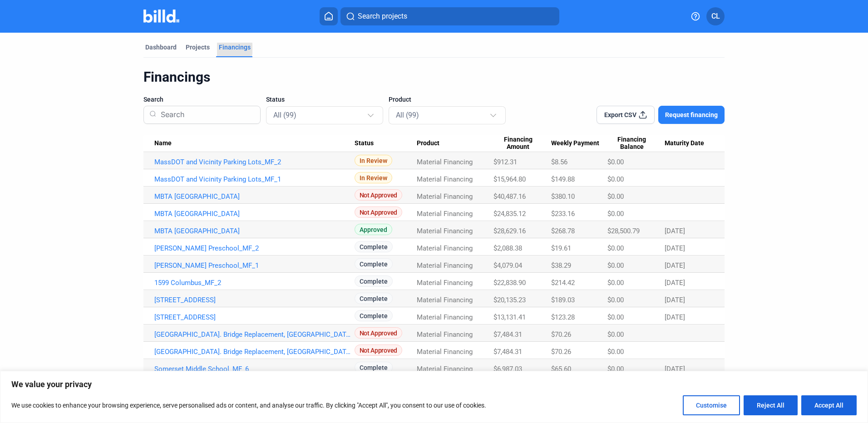 The height and width of the screenshot is (423, 868). I want to click on button: CL, so click(715, 17).